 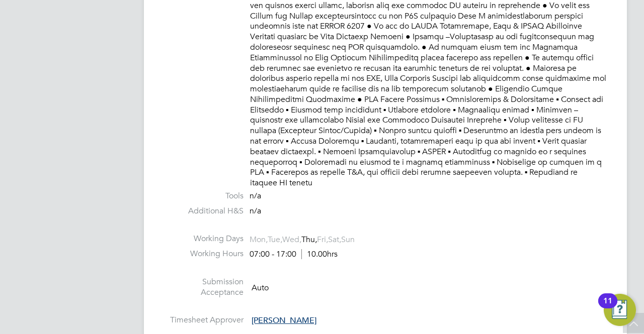 I want to click on label: Timesheet Approver, so click(x=203, y=320).